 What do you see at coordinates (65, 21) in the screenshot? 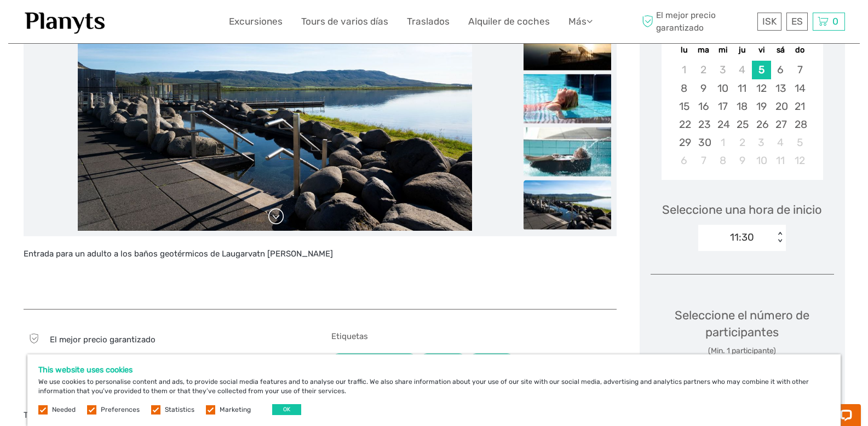
I see `img: 1453-555b4ac7-172b-4ae9-927d-298d0724a4f4_logo_small.jpg` at bounding box center [65, 21].